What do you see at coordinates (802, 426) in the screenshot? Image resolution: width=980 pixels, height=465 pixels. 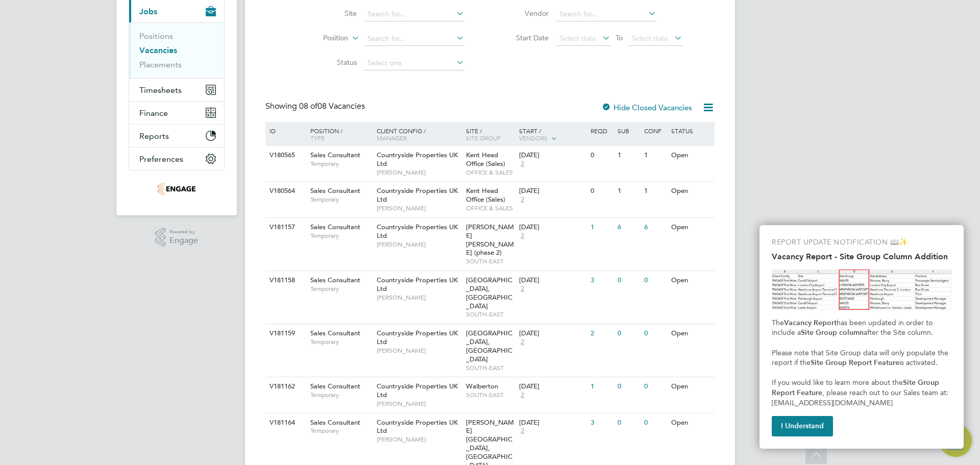 I see `button: I Understand` at bounding box center [802, 426].